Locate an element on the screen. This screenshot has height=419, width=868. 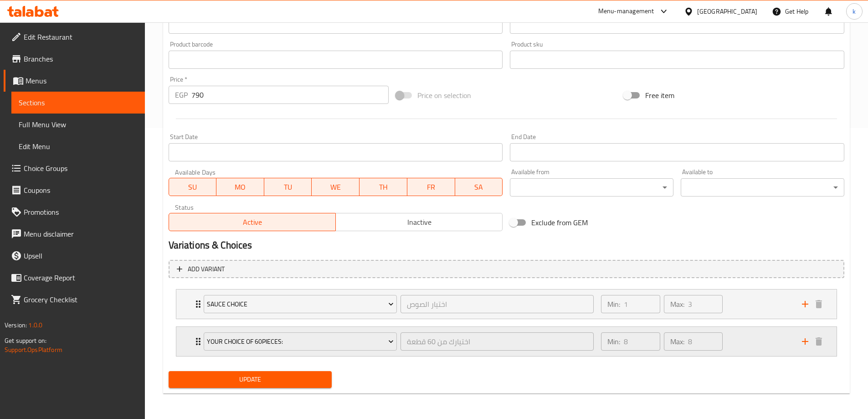
span: Menu disclaimer is located at coordinates (80, 233).